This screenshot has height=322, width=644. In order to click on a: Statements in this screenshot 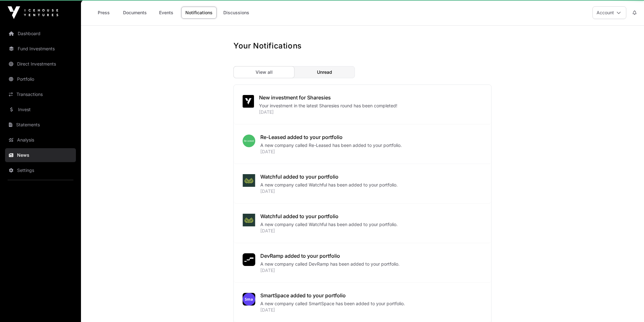, I will do `click(41, 125)`.